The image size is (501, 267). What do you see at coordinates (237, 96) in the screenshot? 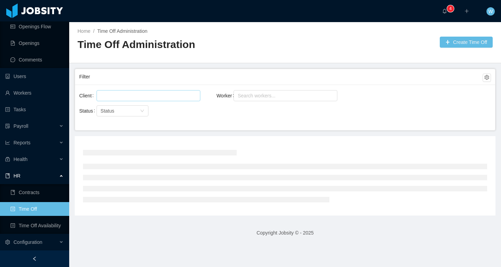
I see `input: Worker` at bounding box center [237, 96].